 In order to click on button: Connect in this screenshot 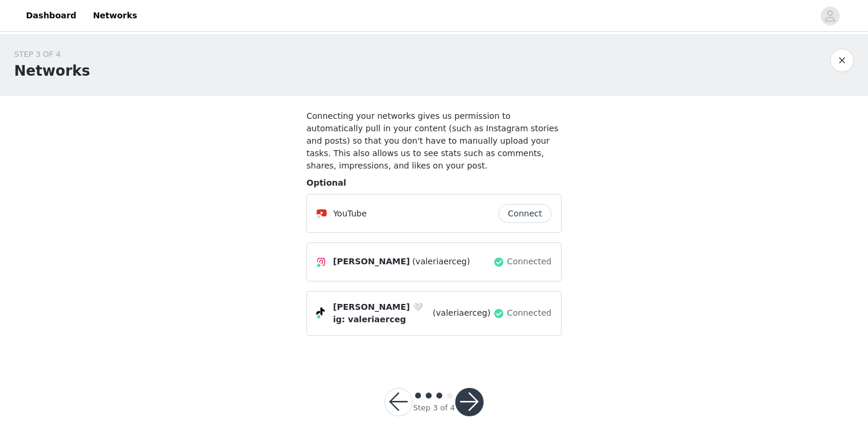, I will do `click(525, 213)`.